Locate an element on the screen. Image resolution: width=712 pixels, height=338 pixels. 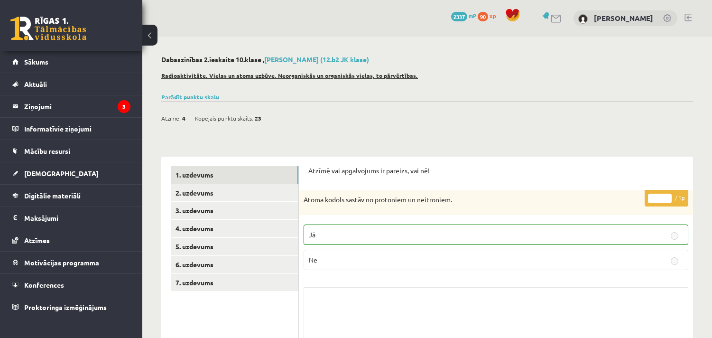
a: 5. uzdevums is located at coordinates (234, 246).